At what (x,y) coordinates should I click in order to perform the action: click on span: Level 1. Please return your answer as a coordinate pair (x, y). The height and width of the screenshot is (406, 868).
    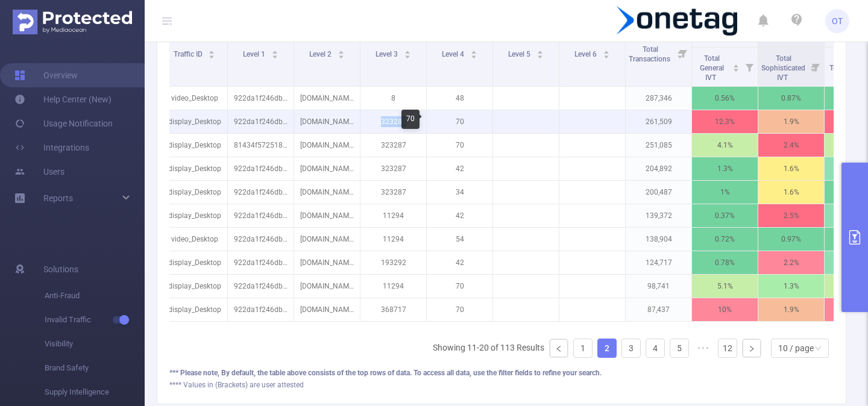
    Looking at the image, I should click on (255, 54).